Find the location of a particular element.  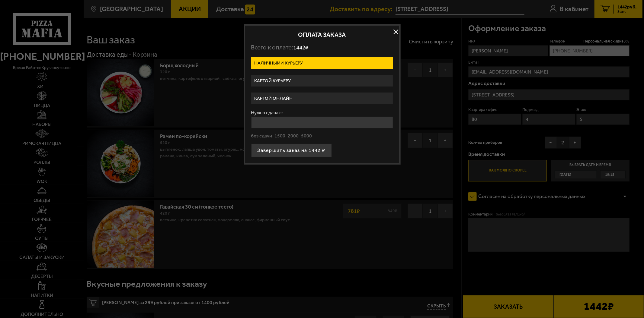

label: Картой курьеру is located at coordinates (322, 81).